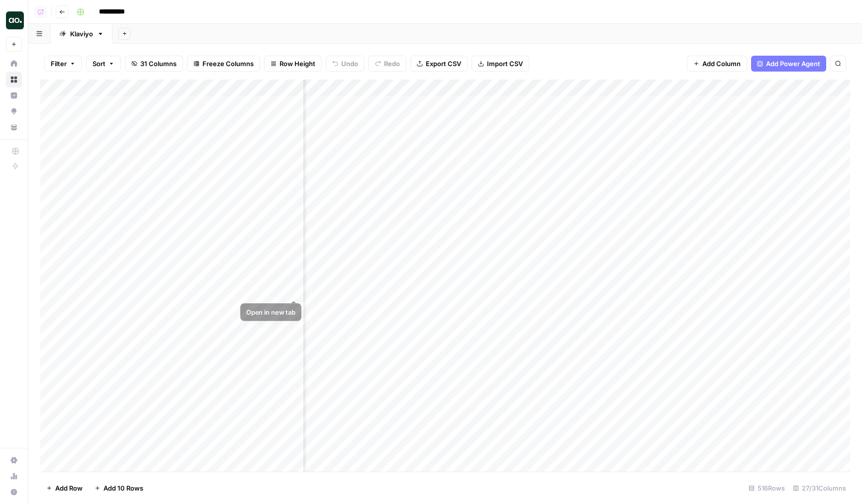 The image size is (862, 504). Describe the element at coordinates (298, 64) in the screenshot. I see `span: Row Height` at that location.